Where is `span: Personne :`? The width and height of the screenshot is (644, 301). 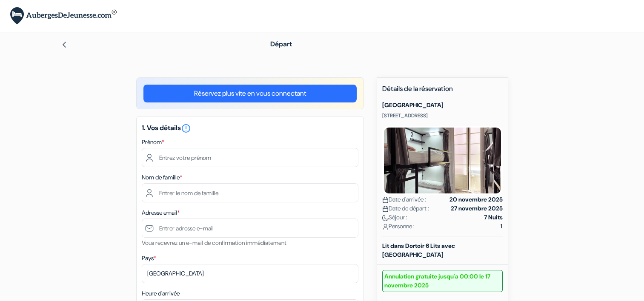
span: Personne : is located at coordinates (399, 226).